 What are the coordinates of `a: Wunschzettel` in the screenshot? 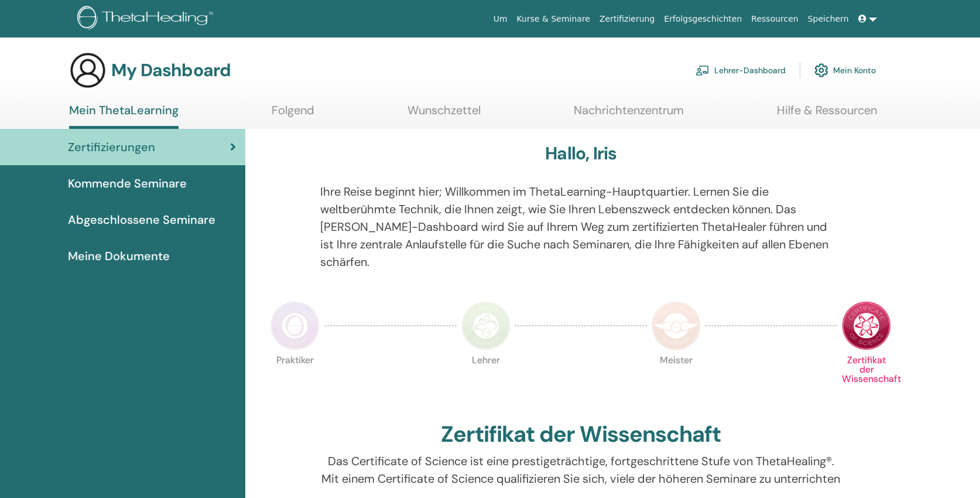 It's located at (444, 114).